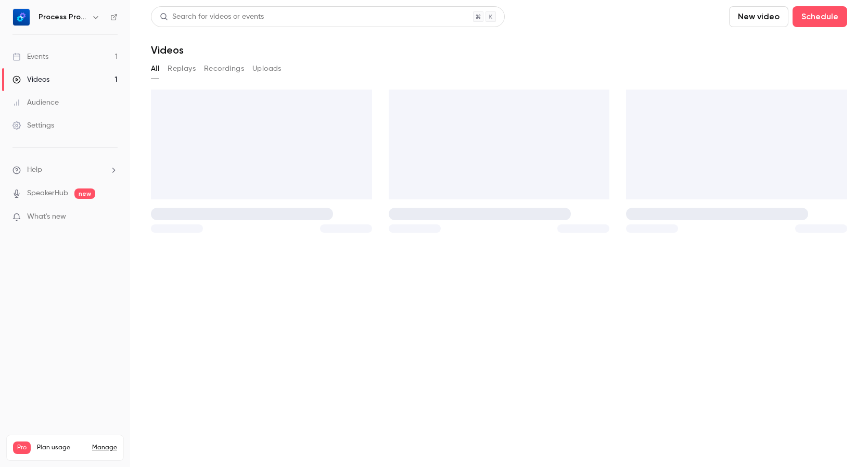 This screenshot has width=868, height=467. What do you see at coordinates (182, 69) in the screenshot?
I see `button: Replays` at bounding box center [182, 69].